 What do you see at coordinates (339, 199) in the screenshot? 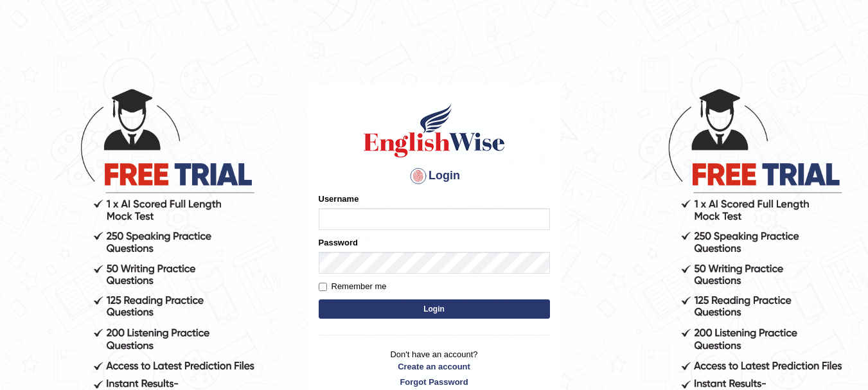
I see `label: Username` at bounding box center [339, 199].